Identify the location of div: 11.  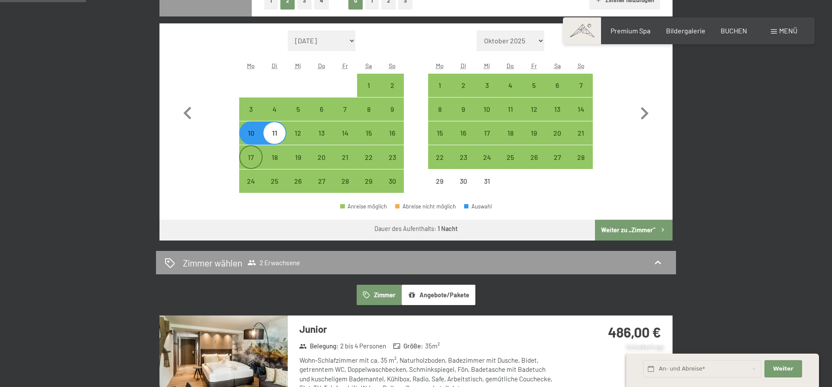
(274, 140).